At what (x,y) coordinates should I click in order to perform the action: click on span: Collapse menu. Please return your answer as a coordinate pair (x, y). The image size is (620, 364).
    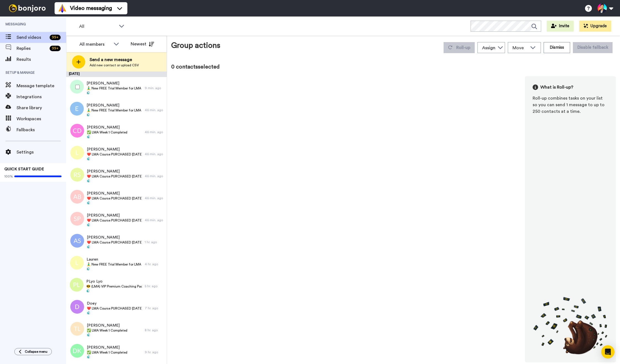
    Looking at the image, I should click on (36, 352).